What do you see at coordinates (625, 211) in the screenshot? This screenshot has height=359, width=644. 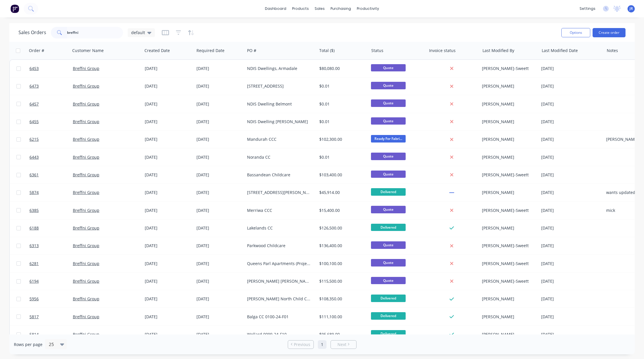 I see `div: mick` at bounding box center [625, 211].